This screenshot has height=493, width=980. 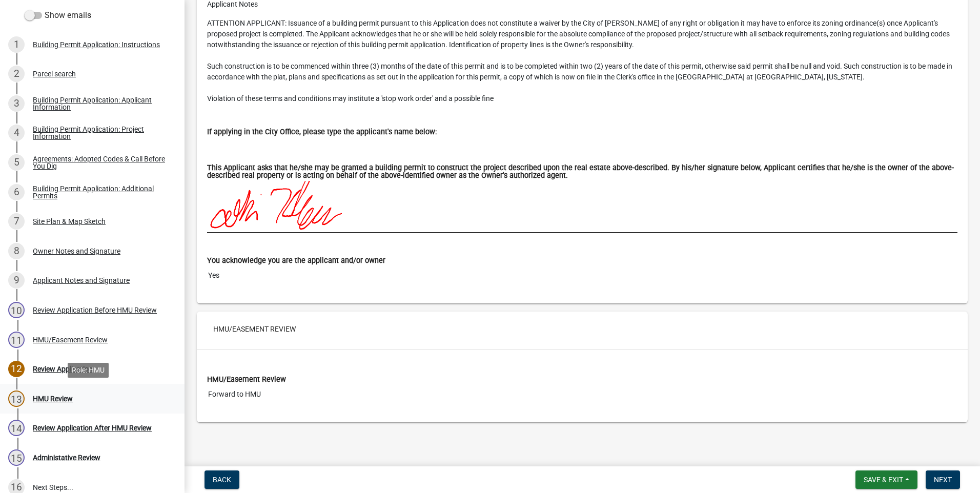 I want to click on img: sN1twbvn6bsCroAr4Aq4Aq6AK+AKuAKugCvgCrgCroAr4Aq4Aq6AK+AKuAKugCvgCrgCroAr4Aq4Aq6AK+AKuAKugCvgCrgCr..., so click(x=274, y=206).